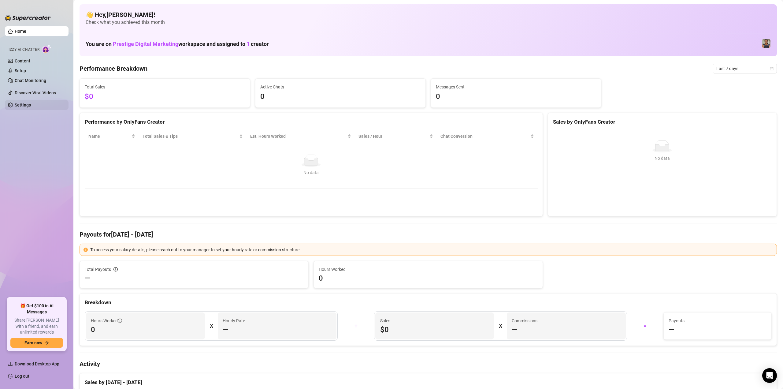 Image resolution: width=783 pixels, height=389 pixels. What do you see at coordinates (30, 80) in the screenshot?
I see `a: Chat Monitoring` at bounding box center [30, 80].